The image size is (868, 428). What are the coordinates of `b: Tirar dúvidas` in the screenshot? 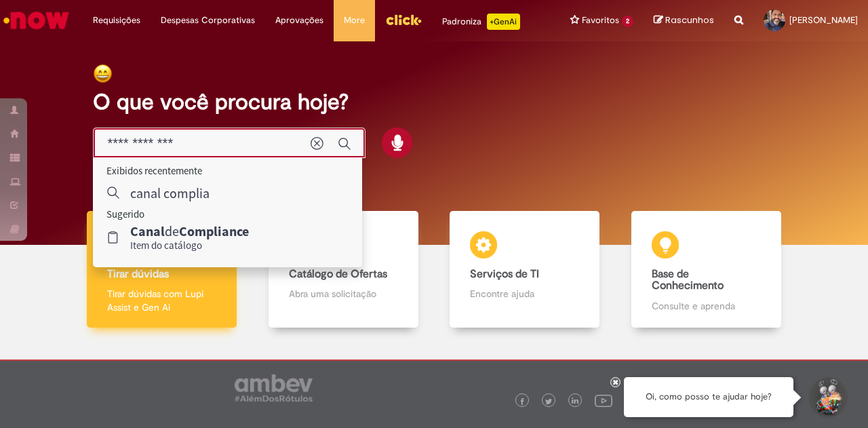 It's located at (138, 274).